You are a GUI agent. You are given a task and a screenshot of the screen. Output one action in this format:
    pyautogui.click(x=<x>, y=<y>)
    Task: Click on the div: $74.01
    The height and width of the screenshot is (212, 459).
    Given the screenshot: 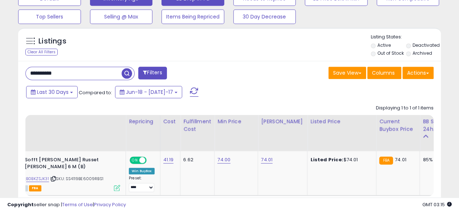 What is the action you would take?
    pyautogui.click(x=341, y=160)
    